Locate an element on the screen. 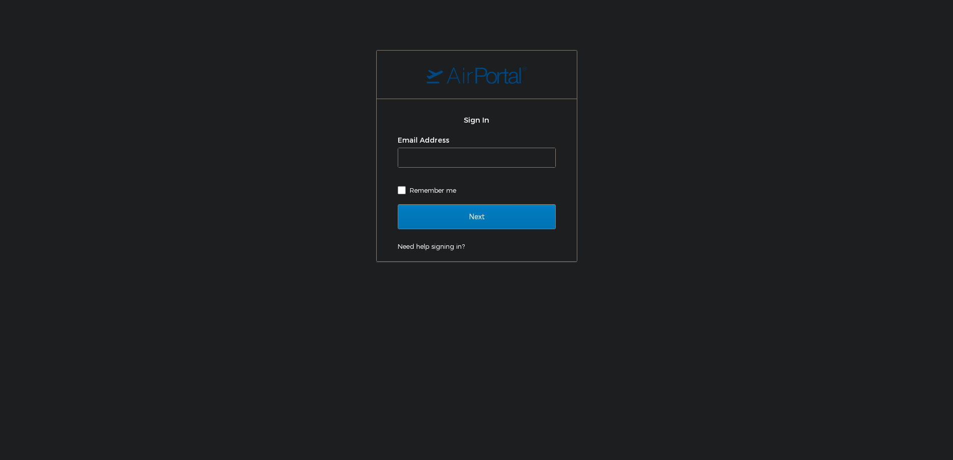 The image size is (953, 460). label: Remember me is located at coordinates (477, 190).